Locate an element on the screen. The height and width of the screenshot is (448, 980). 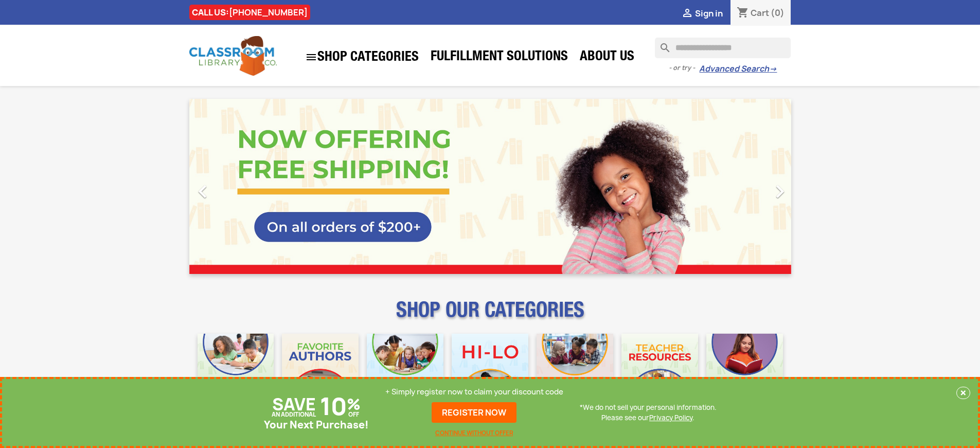
a:  Sign in is located at coordinates (702, 14).